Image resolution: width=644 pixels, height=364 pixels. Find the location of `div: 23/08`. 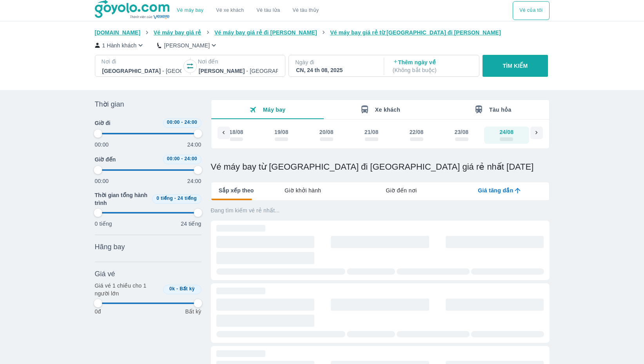

div: 23/08 is located at coordinates (462, 132).